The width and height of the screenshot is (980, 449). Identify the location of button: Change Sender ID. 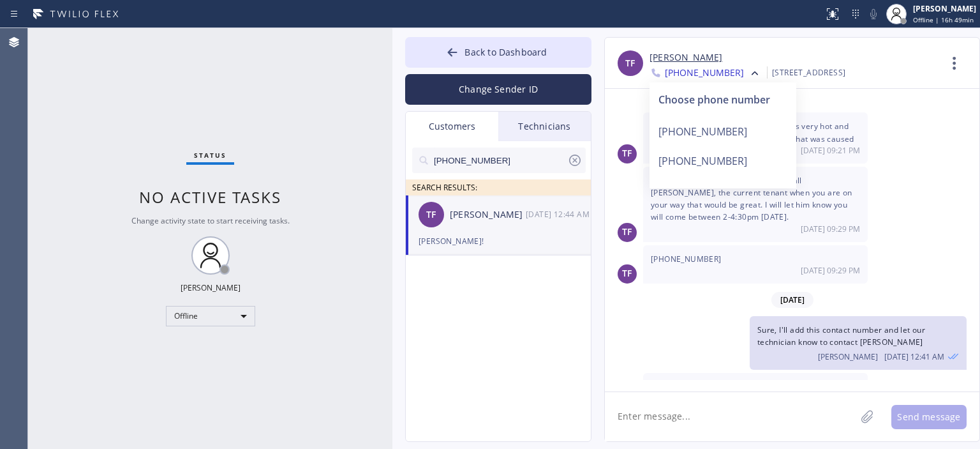
(498, 89).